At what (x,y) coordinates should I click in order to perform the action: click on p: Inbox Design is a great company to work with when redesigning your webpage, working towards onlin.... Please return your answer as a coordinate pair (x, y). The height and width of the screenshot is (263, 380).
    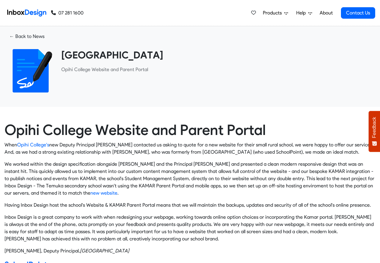
    Looking at the image, I should click on (190, 228).